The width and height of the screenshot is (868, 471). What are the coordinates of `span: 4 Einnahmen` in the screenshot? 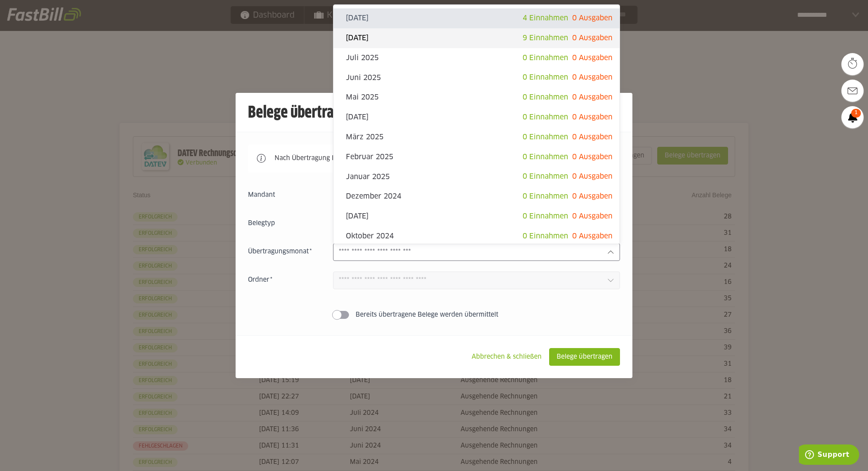 It's located at (545, 18).